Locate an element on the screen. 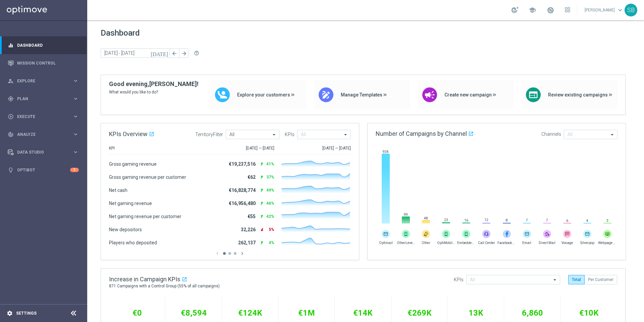 This screenshot has width=644, height=322. i: track_changes is located at coordinates (11, 135).